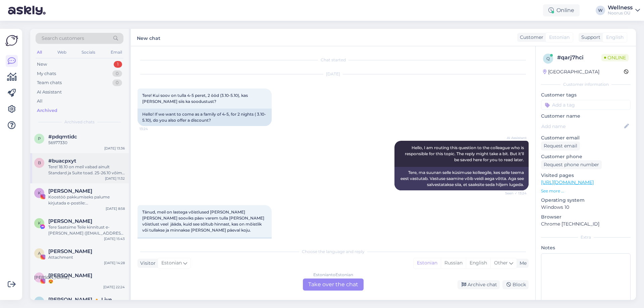 The height and width of the screenshot is (308, 644). What do you see at coordinates (152, 129) in the screenshot?
I see `span: 13:24` at bounding box center [152, 129].